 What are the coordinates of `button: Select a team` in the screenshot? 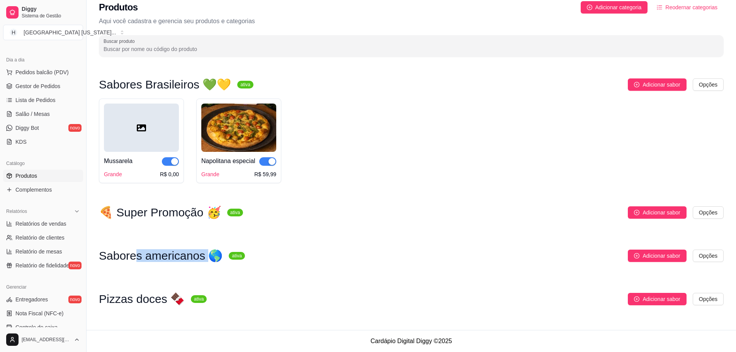 It's located at (43, 32).